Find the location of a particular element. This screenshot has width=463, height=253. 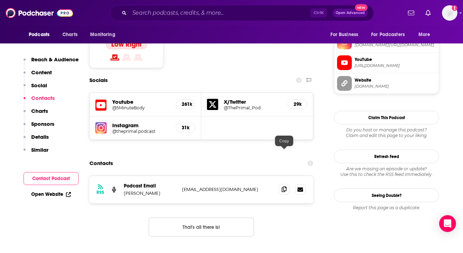

h3: RSS is located at coordinates (100, 192).